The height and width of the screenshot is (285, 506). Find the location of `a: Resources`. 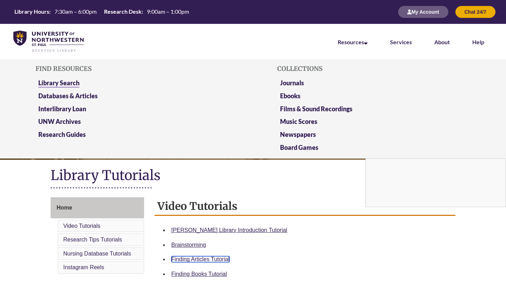

a: Resources is located at coordinates (352, 42).